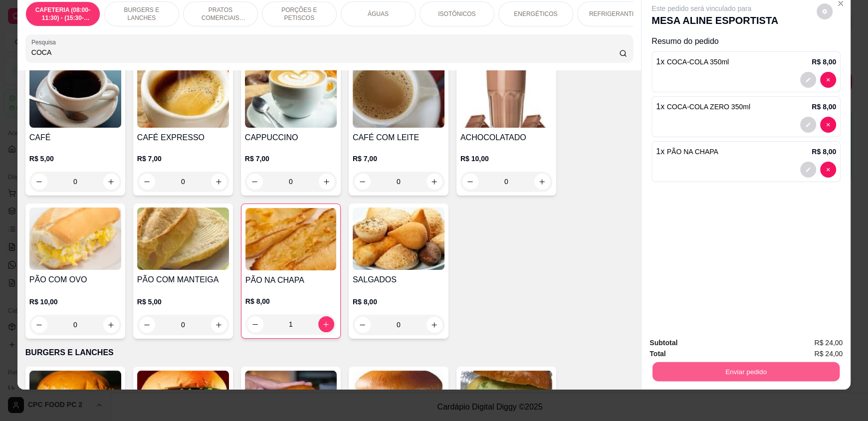  Describe the element at coordinates (506, 138) in the screenshot. I see `h4: ACHOCOLATADO` at that location.